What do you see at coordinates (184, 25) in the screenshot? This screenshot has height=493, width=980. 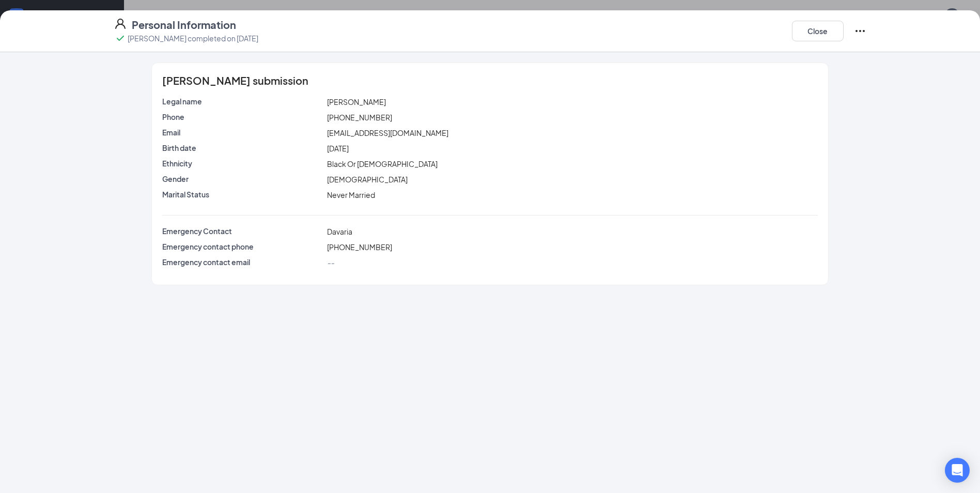 I see `h4: Personal Information` at bounding box center [184, 25].